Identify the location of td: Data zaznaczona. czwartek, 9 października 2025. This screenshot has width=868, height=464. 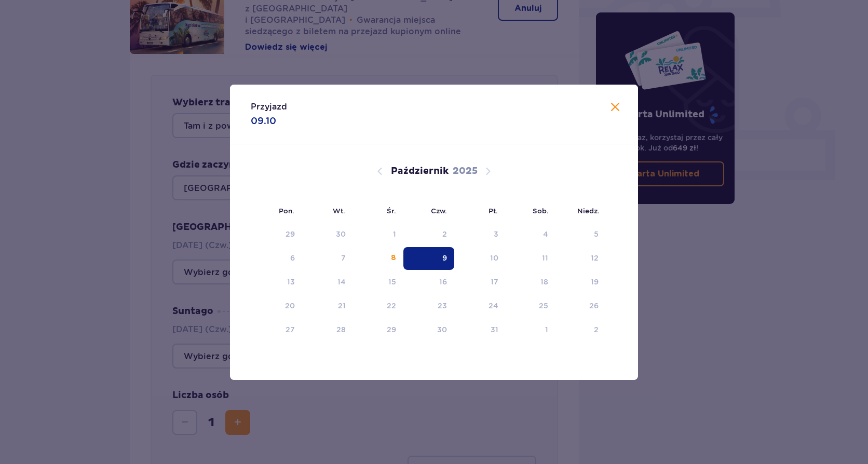
(429, 258).